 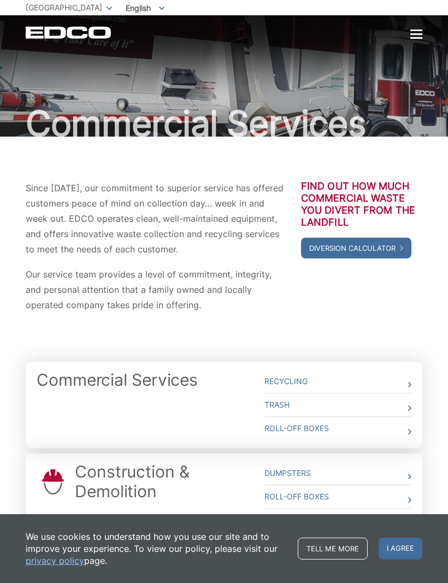 What do you see at coordinates (338, 520) in the screenshot?
I see `a: Storage Containers` at bounding box center [338, 520].